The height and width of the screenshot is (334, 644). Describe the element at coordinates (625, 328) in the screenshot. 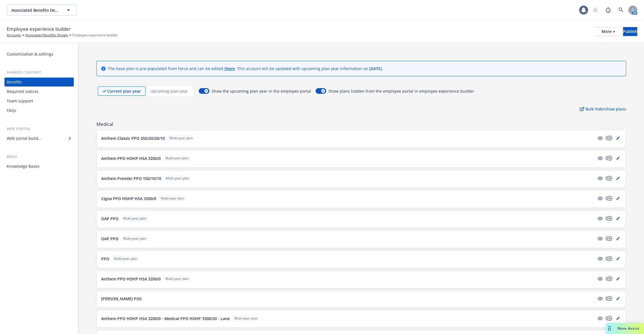

I see `button: Nova Assist` at that location.